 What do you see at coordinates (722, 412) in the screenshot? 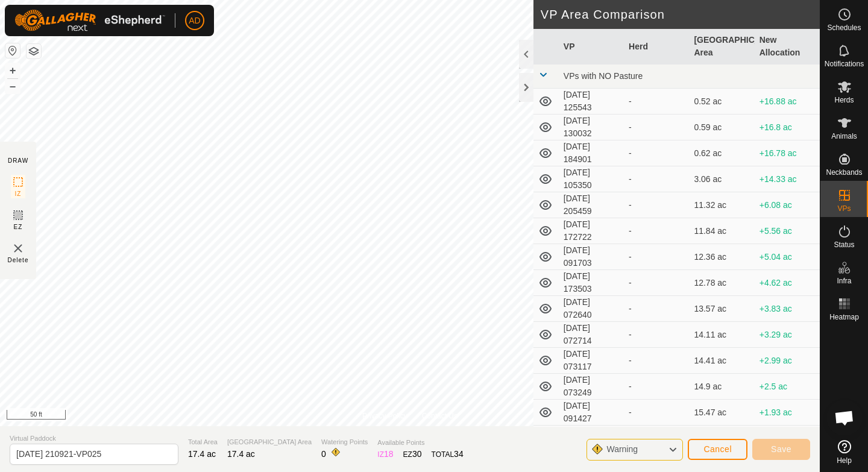
I see `td: 15.47 ac` at bounding box center [722, 412].